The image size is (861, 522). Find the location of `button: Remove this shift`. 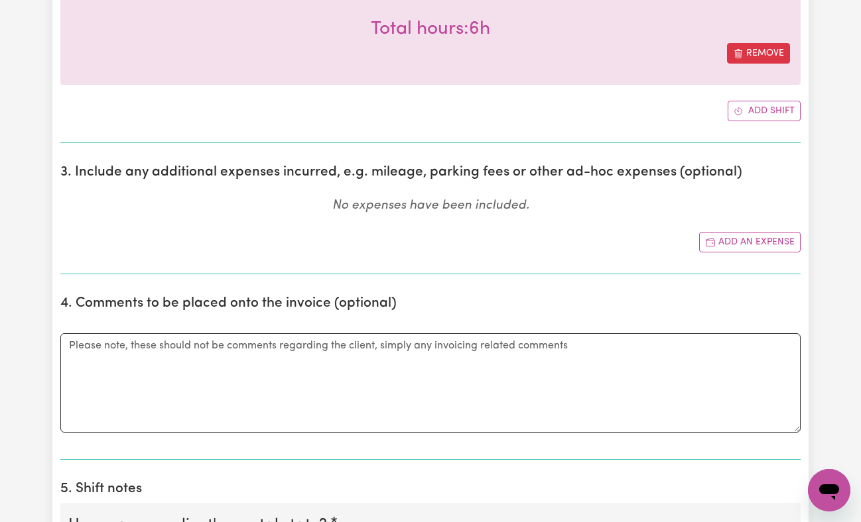

button: Remove this shift is located at coordinates (758, 53).